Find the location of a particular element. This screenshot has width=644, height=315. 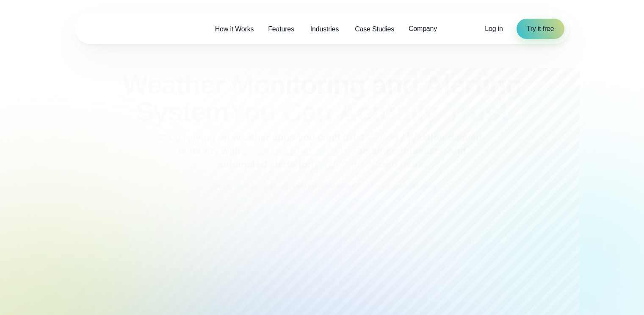

span: Company is located at coordinates (423, 29).